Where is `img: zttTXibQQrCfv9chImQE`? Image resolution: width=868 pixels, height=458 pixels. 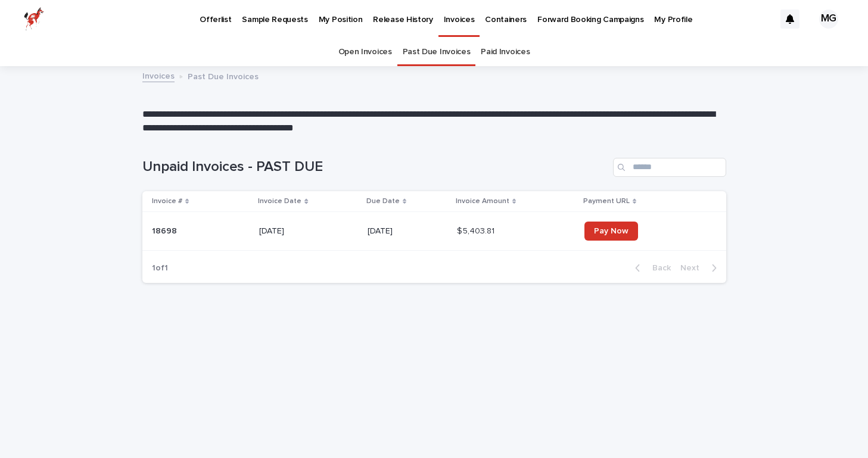
img: zttTXibQQrCfv9chImQE is located at coordinates (34, 19).